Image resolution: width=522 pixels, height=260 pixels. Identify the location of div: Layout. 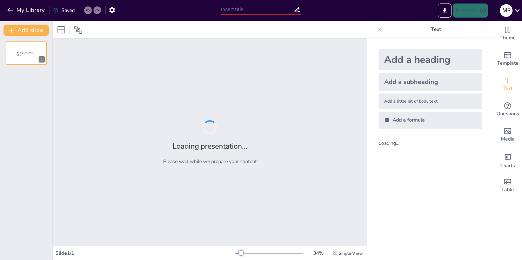
(61, 30).